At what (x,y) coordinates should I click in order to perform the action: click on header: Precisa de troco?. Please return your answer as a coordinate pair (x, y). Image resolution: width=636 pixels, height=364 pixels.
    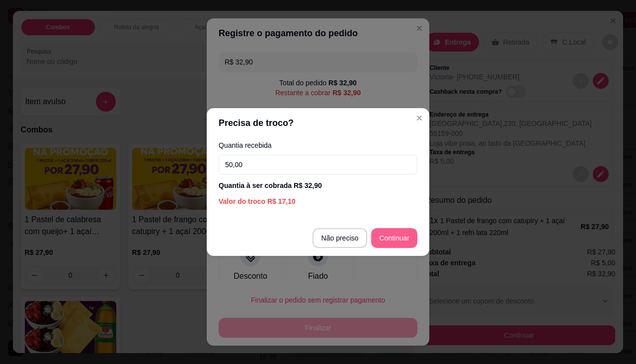
    Looking at the image, I should click on (318, 123).